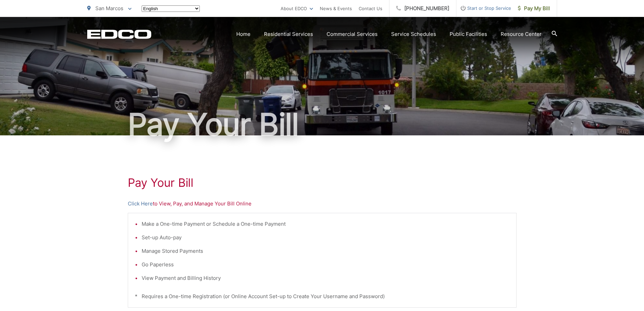 Image resolution: width=644 pixels, height=311 pixels. What do you see at coordinates (468, 34) in the screenshot?
I see `a: Public Facilities` at bounding box center [468, 34].